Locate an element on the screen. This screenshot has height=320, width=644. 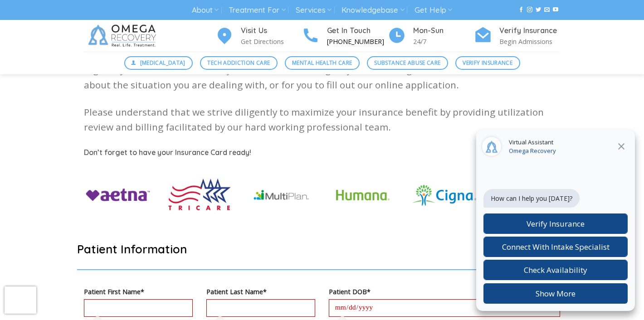
a: Follow on Facebook is located at coordinates (521, 10).